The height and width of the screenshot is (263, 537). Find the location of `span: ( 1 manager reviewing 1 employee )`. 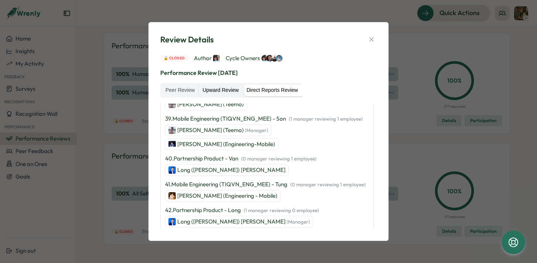

span: ( 1 manager reviewing 1 employee ) is located at coordinates (326, 119).